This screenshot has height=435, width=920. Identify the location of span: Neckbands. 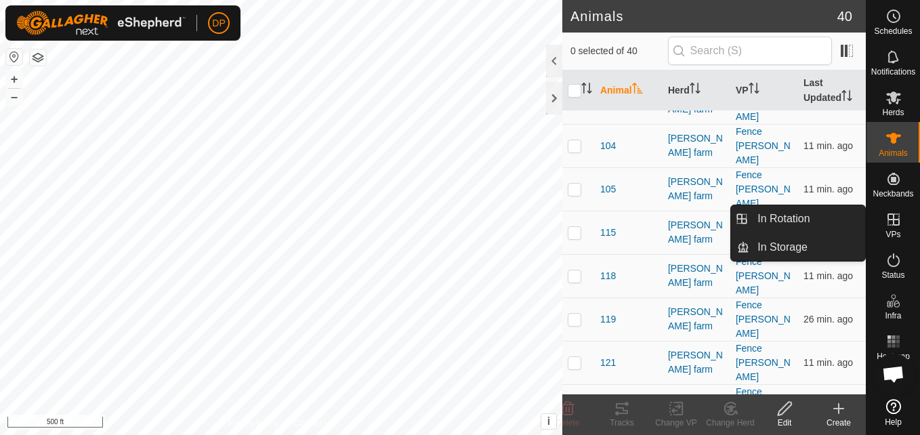
(892, 194).